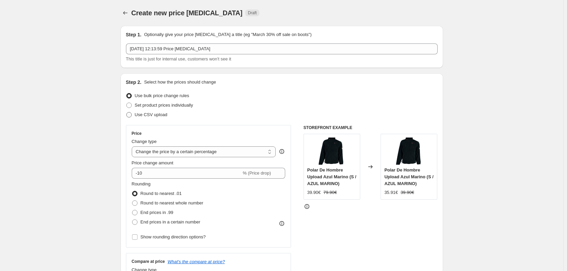  Describe the element at coordinates (148, 261) in the screenshot. I see `h3: Compare at price` at that location.